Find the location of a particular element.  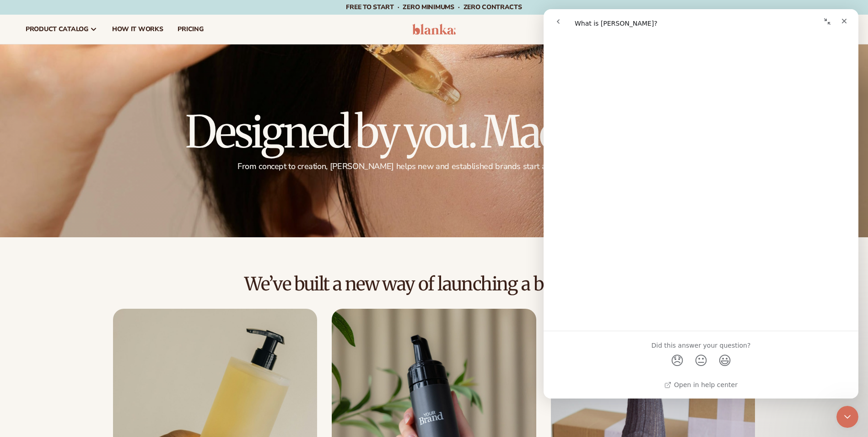

span: product catalog is located at coordinates (56, 29).